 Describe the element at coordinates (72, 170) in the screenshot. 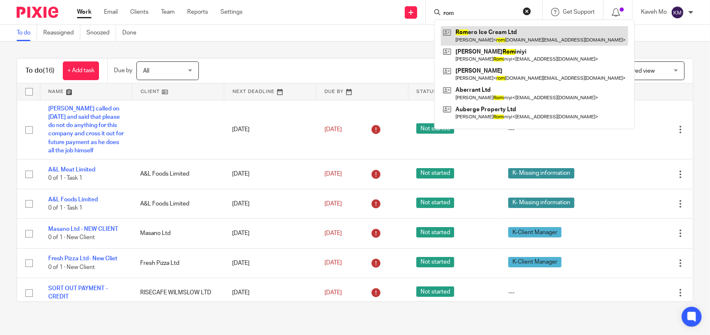

I see `a: A&L Meat Limited` at that location.